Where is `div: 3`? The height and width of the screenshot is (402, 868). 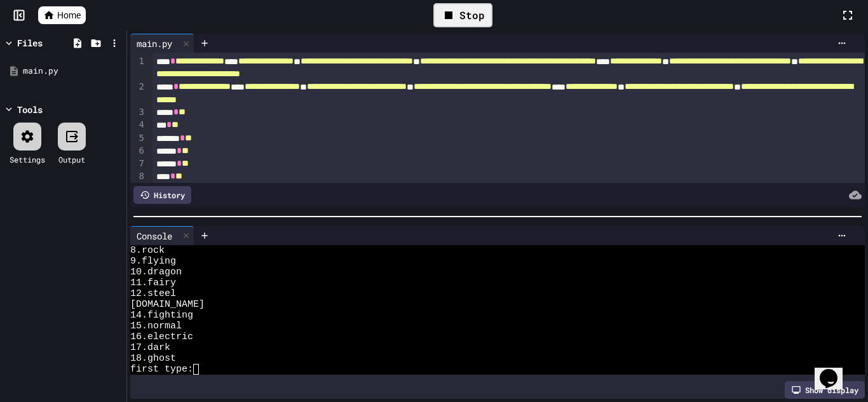 div: 3 is located at coordinates (138, 112).